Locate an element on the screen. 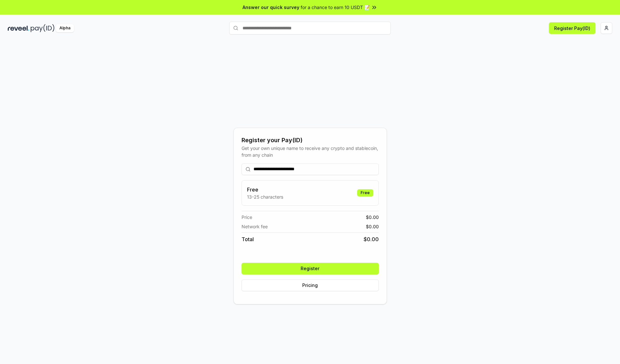 Image resolution: width=620 pixels, height=364 pixels. div: Get your own unique name to receive any crypto and stablecoin, from any chain is located at coordinates (310, 151).